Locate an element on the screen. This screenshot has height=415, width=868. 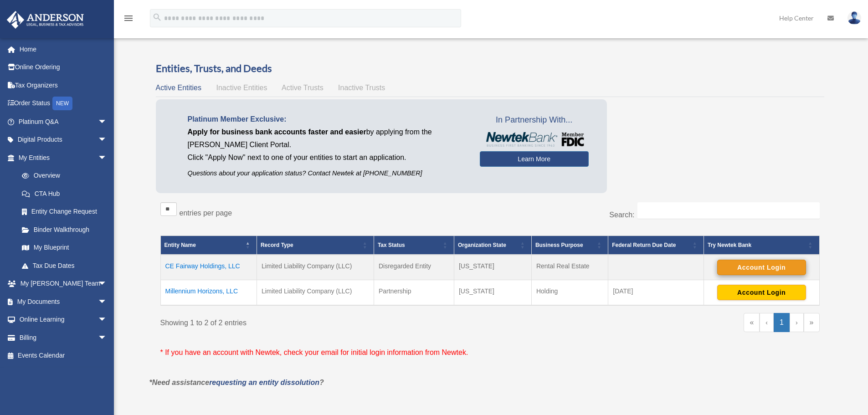
a: 1 is located at coordinates (781, 323).